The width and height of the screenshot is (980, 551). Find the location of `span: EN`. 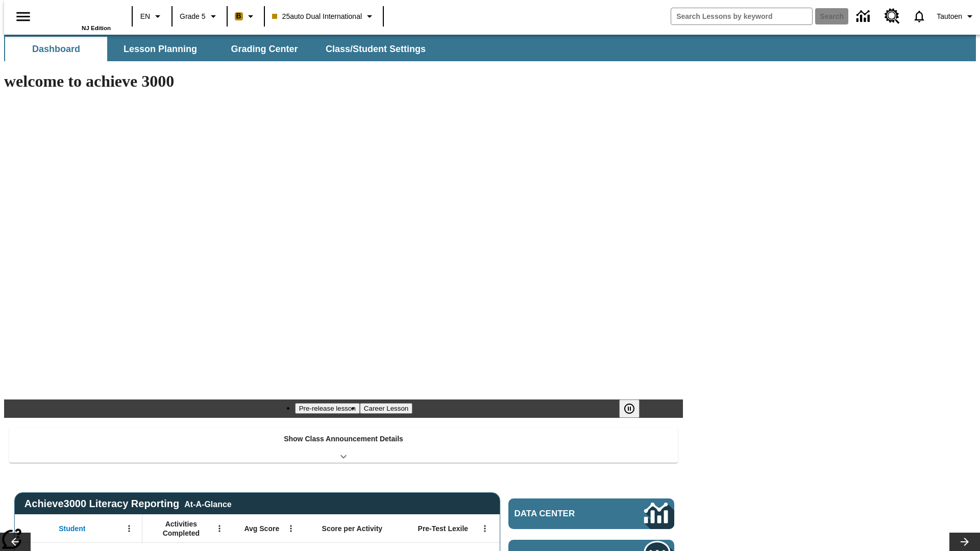

span: EN is located at coordinates (145, 16).